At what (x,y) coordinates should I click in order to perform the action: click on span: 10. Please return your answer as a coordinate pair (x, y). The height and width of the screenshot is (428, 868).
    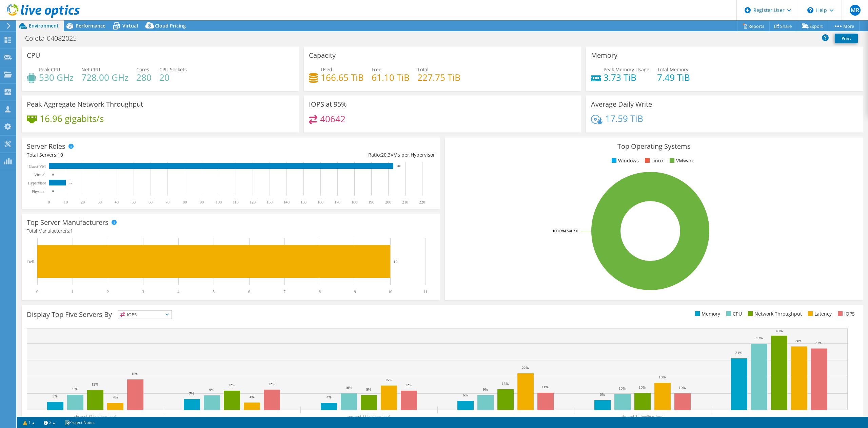
    Looking at the image, I should click on (61, 154).